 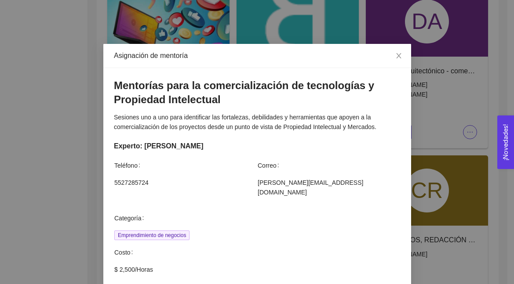 I want to click on span: 5527285724, so click(x=186, y=183).